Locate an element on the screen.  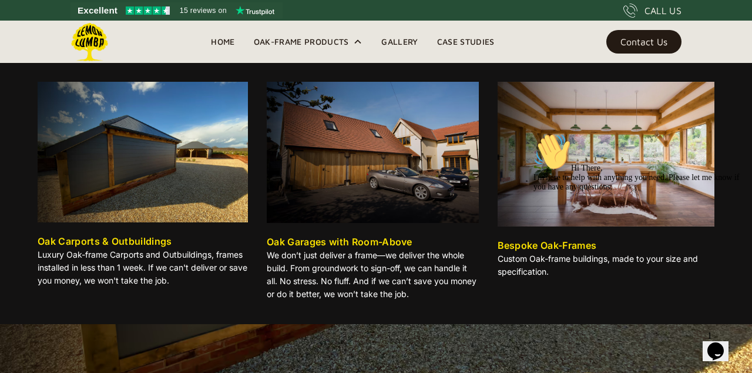
img: :wave: is located at coordinates (24, 24).